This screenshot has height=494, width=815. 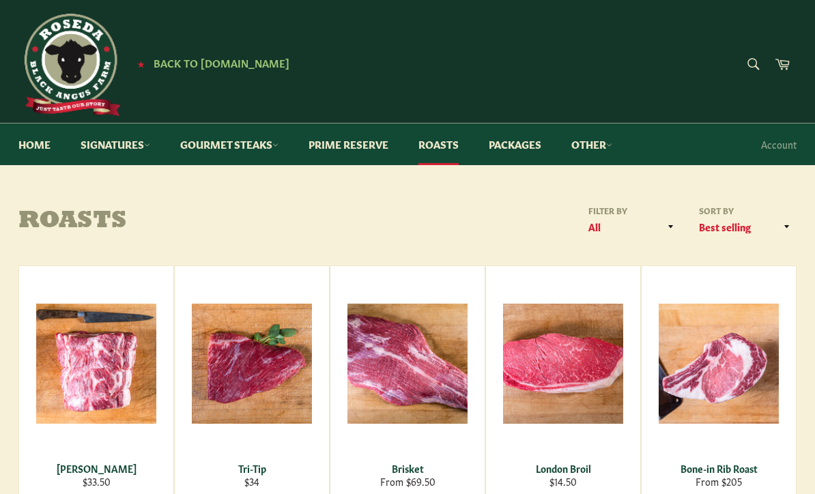 What do you see at coordinates (592, 144) in the screenshot?
I see `a: Other` at bounding box center [592, 144].